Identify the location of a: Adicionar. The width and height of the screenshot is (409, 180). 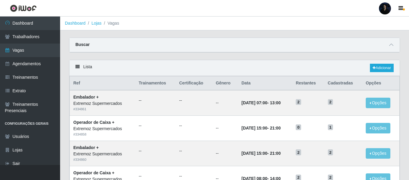
(382, 68).